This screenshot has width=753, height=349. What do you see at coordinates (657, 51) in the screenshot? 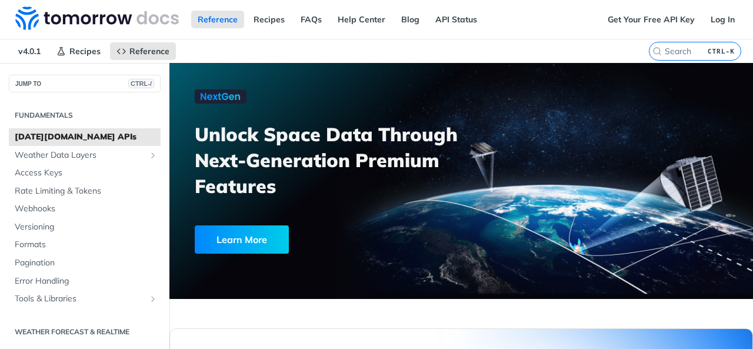
I see `svg: Search` at bounding box center [657, 51].